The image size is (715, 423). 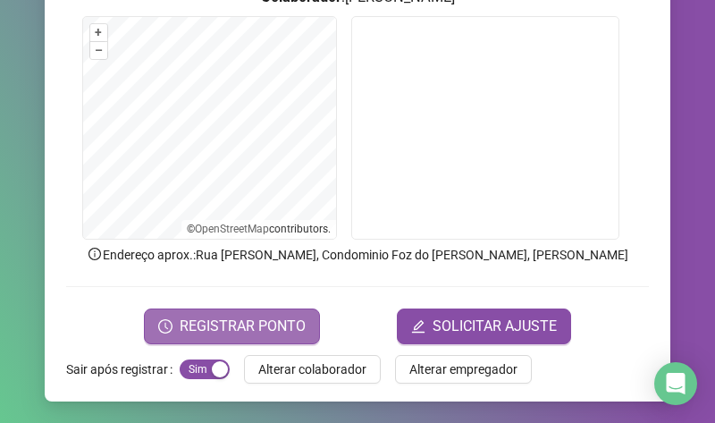 I want to click on button: Alterar colaborador, so click(x=312, y=369).